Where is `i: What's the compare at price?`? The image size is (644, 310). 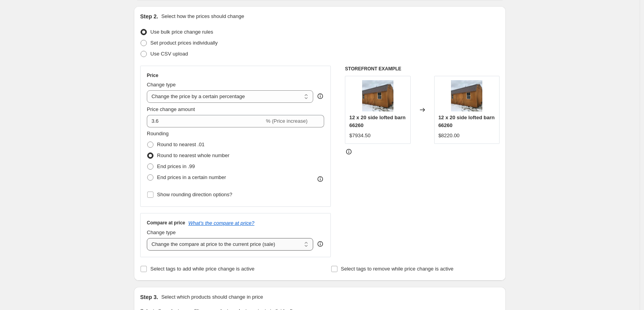
i: What's the compare at price? is located at coordinates (221, 223).